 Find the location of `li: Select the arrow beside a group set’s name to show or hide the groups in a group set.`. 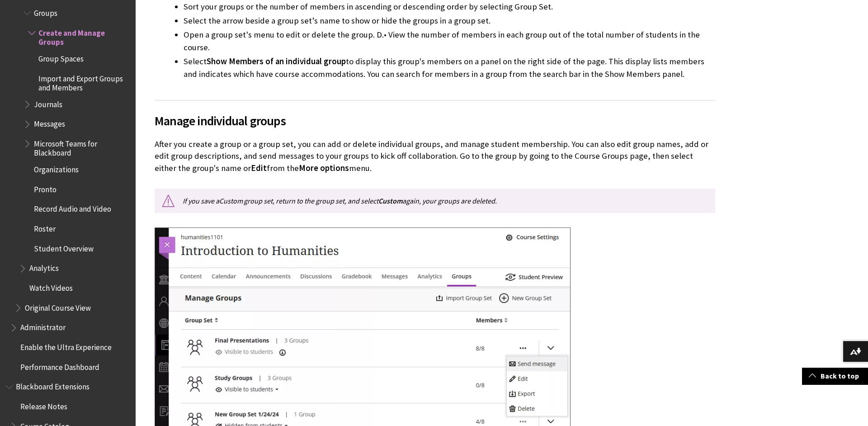

li: Select the arrow beside a group set’s name to show or hide the groups in a group set. is located at coordinates (449, 21).